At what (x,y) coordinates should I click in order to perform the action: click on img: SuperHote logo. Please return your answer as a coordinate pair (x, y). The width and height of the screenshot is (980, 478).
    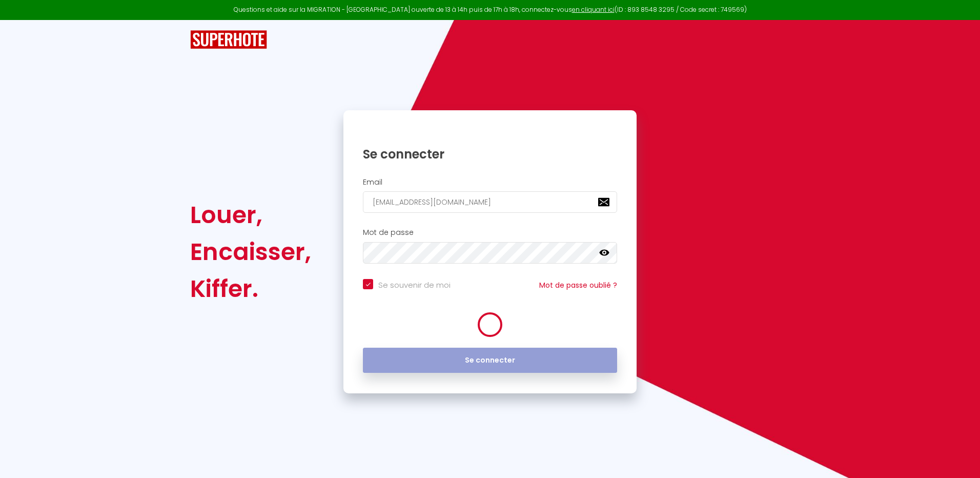
    Looking at the image, I should click on (228, 40).